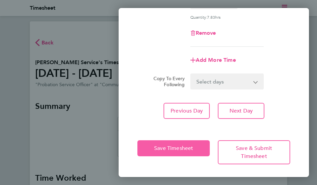 This screenshot has width=317, height=185. Describe the element at coordinates (203, 33) in the screenshot. I see `button: Remove` at that location.